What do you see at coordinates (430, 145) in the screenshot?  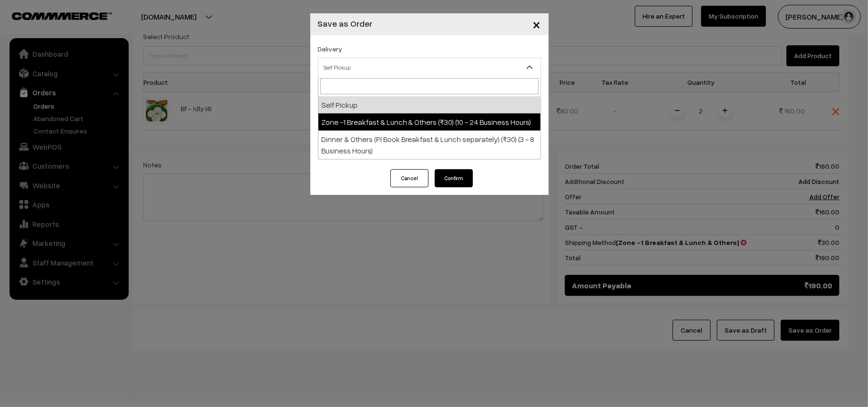 I see `li: Dinner & Others (Pl Book Breakfast & Lunch separately) (₹30) (3 - 8 Business Hours)` at bounding box center [430, 145].